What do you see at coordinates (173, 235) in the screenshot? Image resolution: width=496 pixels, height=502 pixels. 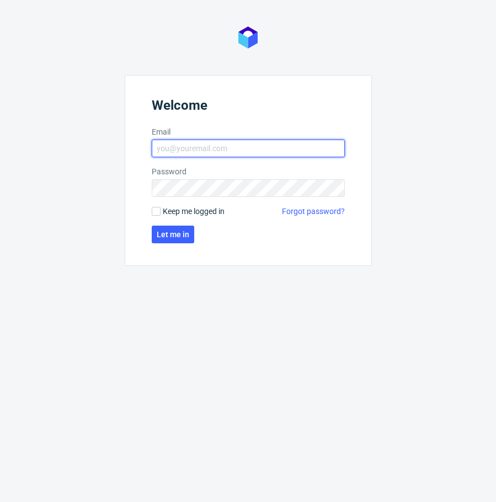 I see `button: Let me in` at bounding box center [173, 235].